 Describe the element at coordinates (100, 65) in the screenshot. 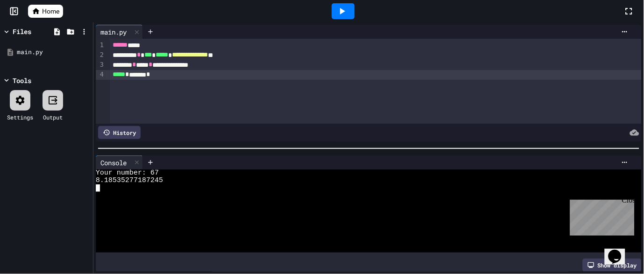

I see `div: 3` at that location.